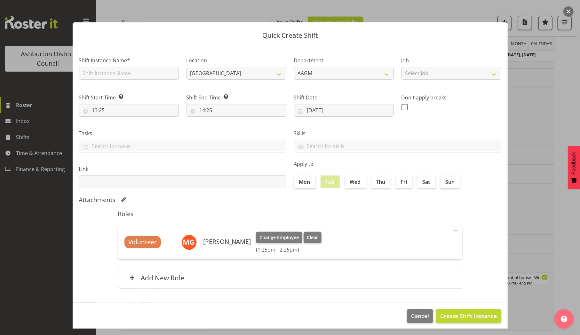 The height and width of the screenshot is (335, 580). Describe the element at coordinates (183, 133) in the screenshot. I see `label: Tasks` at that location.